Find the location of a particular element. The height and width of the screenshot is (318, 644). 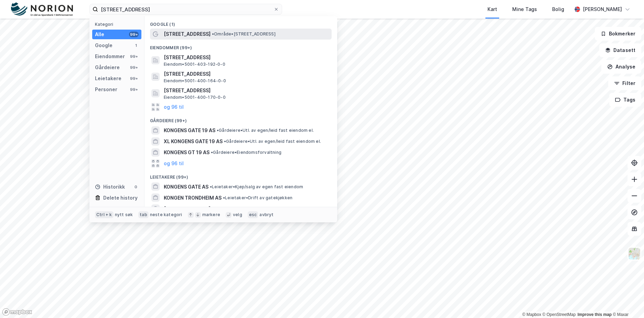

div: velg is located at coordinates (237, 215).